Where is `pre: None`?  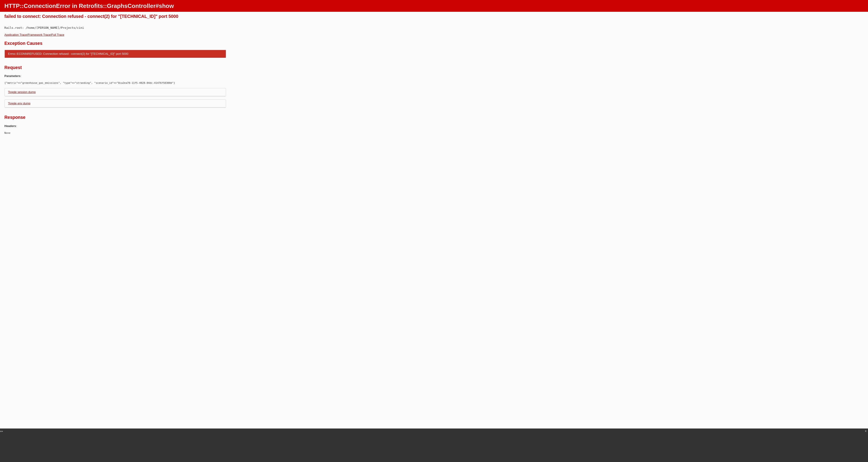 pre: None is located at coordinates (434, 133).